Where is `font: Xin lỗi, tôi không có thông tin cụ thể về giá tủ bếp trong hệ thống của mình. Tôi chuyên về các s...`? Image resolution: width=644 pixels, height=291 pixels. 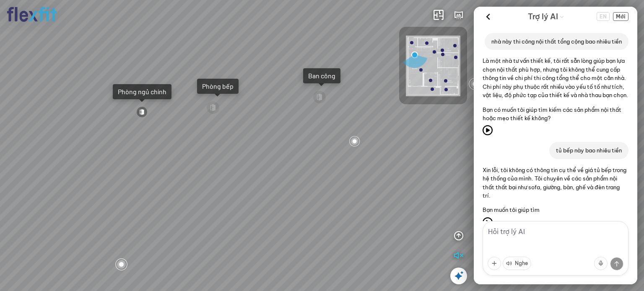 font: Xin lỗi, tôi không có thông tin cụ thể về giá tủ bếp trong hệ thống của mình. Tôi chuyên về các s... is located at coordinates (554, 182).